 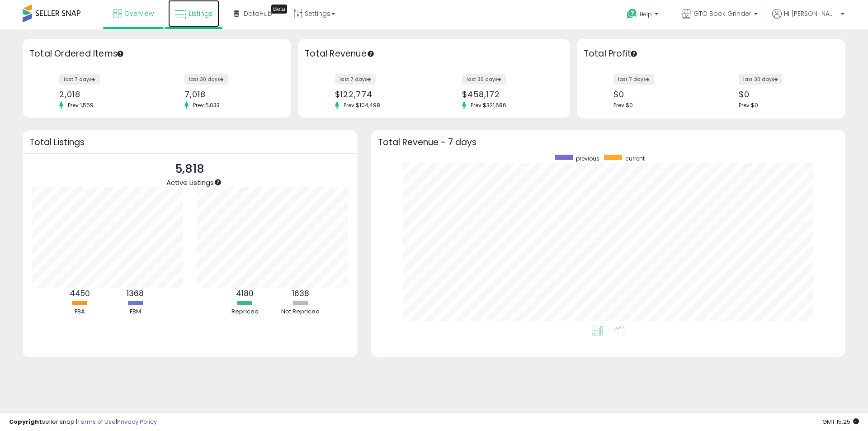 I want to click on p: 5,818, so click(x=190, y=169).